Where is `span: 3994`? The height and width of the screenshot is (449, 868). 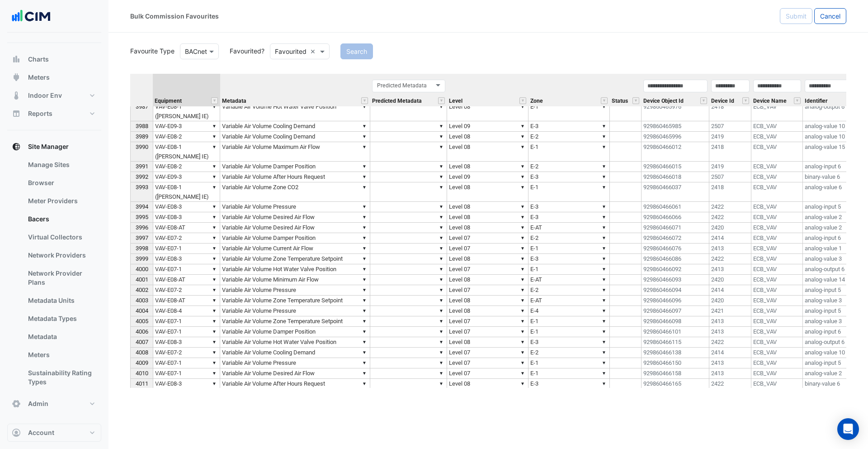
span: 3994 is located at coordinates (142, 206).